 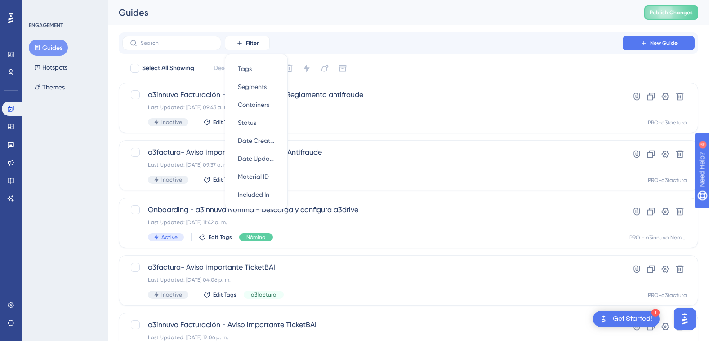 I want to click on span: Segments, so click(x=252, y=87).